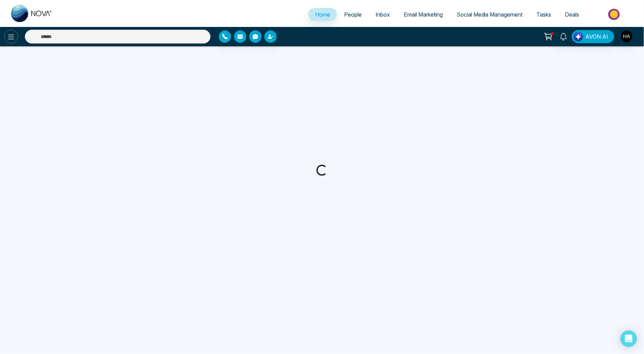  What do you see at coordinates (579, 36) in the screenshot?
I see `img: Lead Flow` at bounding box center [579, 36].